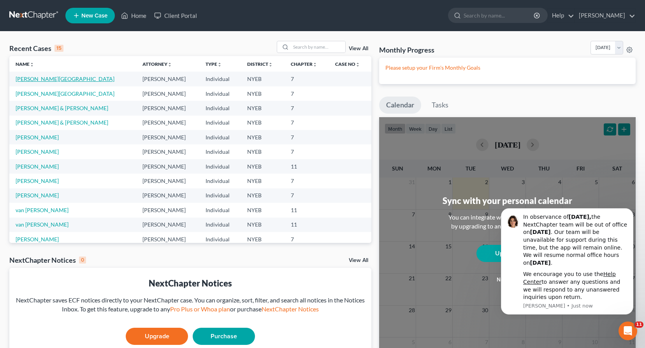  I want to click on button: Not now, so click(508, 280).